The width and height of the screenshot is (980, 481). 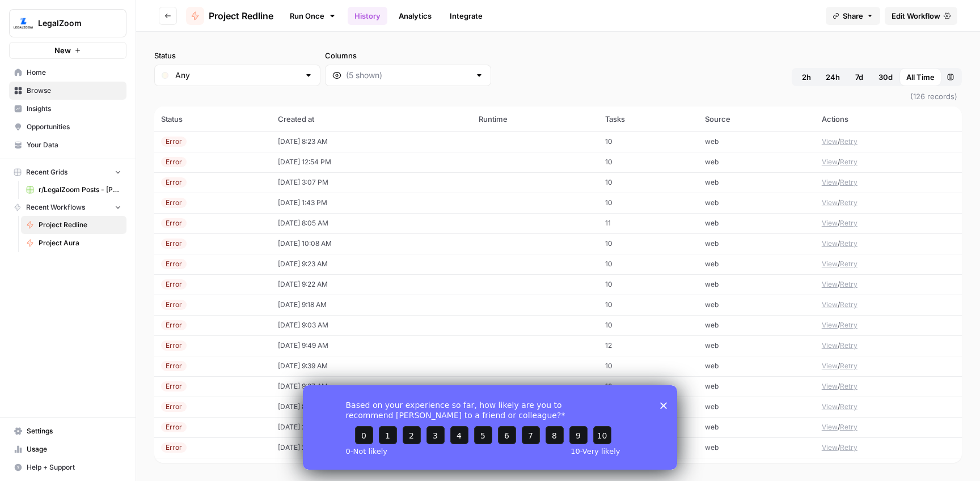 I want to click on label: Status, so click(x=237, y=56).